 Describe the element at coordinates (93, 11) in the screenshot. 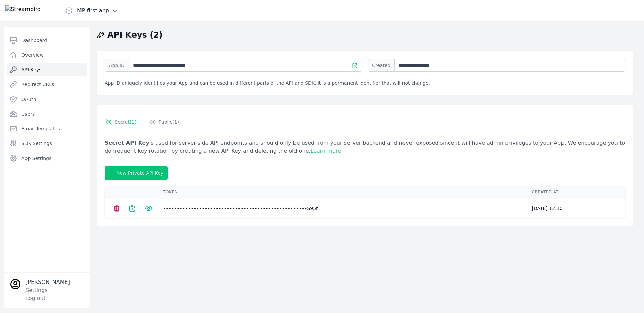

I see `h1: MP first app` at that location.